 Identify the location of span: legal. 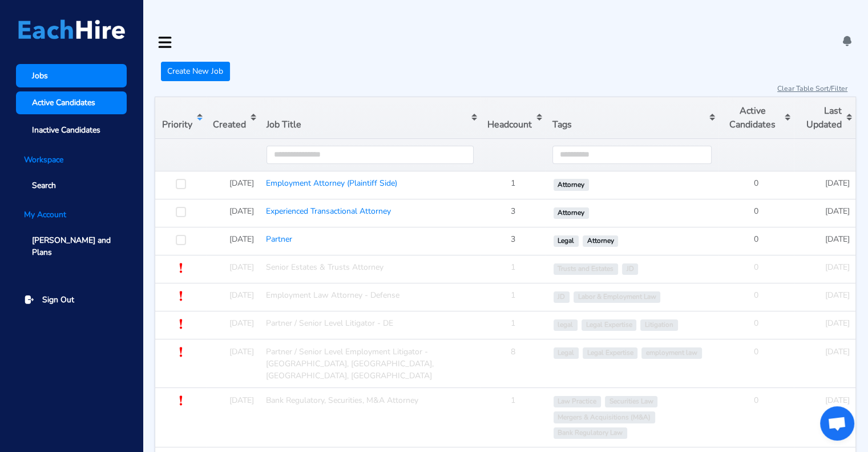
(566, 325).